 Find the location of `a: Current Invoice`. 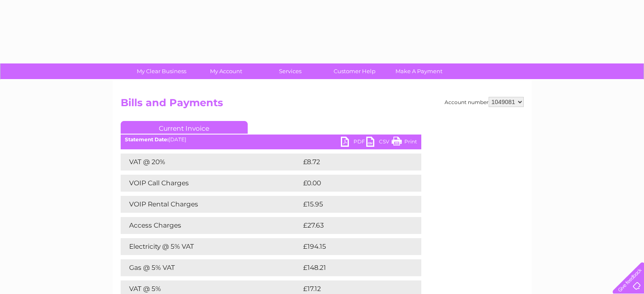

a: Current Invoice is located at coordinates (184, 127).